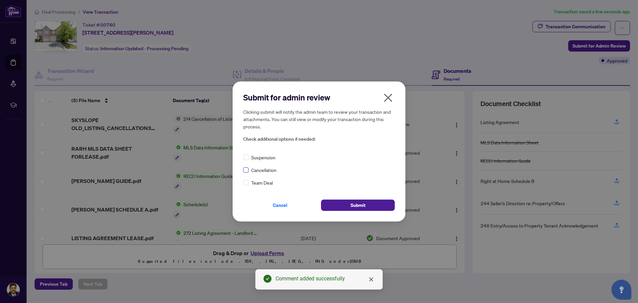 The height and width of the screenshot is (303, 638). Describe the element at coordinates (267, 278) in the screenshot. I see `span: check-circle` at that location.